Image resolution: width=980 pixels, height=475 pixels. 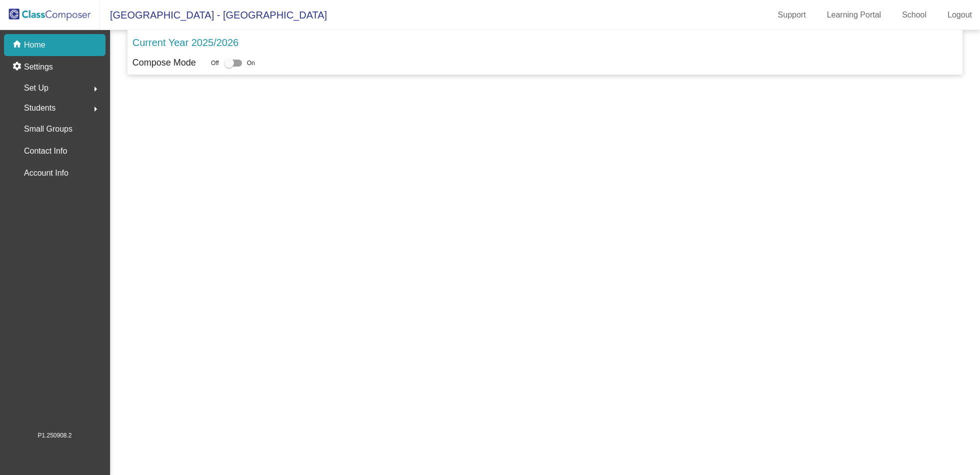 I want to click on mat-icon: home, so click(x=18, y=45).